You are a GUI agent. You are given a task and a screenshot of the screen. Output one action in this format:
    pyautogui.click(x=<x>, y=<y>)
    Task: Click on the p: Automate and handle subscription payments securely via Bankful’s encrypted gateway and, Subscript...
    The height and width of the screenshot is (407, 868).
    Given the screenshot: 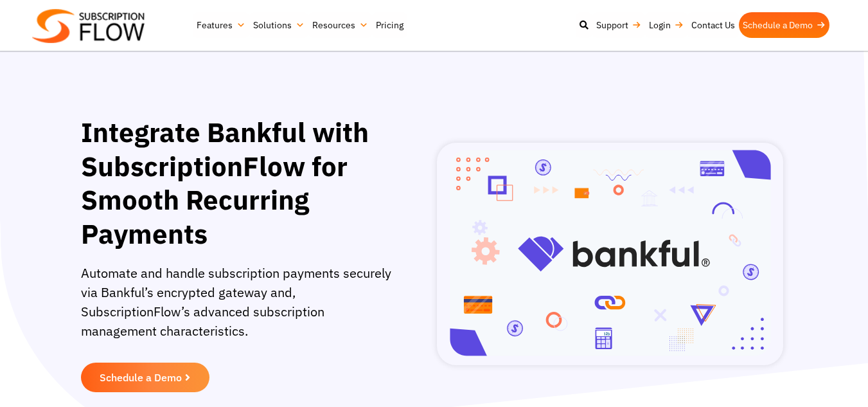 What is the action you would take?
    pyautogui.click(x=241, y=309)
    